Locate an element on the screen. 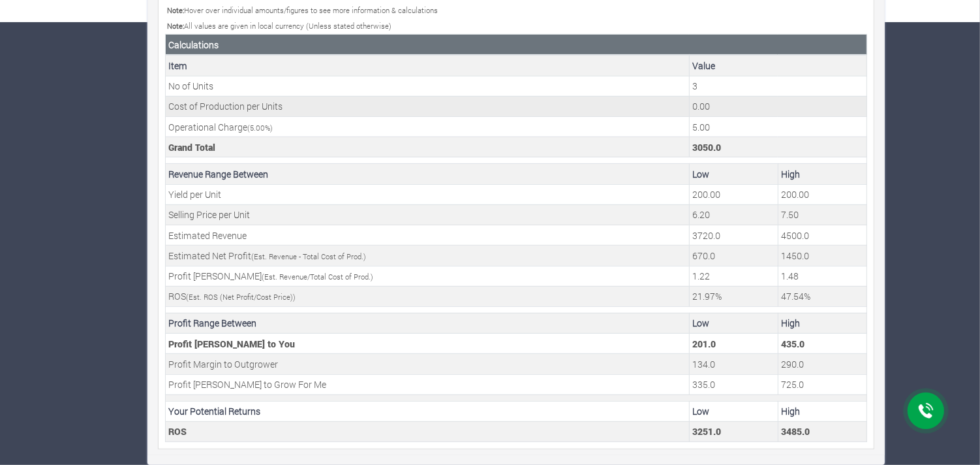 This screenshot has width=980, height=465. td: This is the number of Units is located at coordinates (778, 85).